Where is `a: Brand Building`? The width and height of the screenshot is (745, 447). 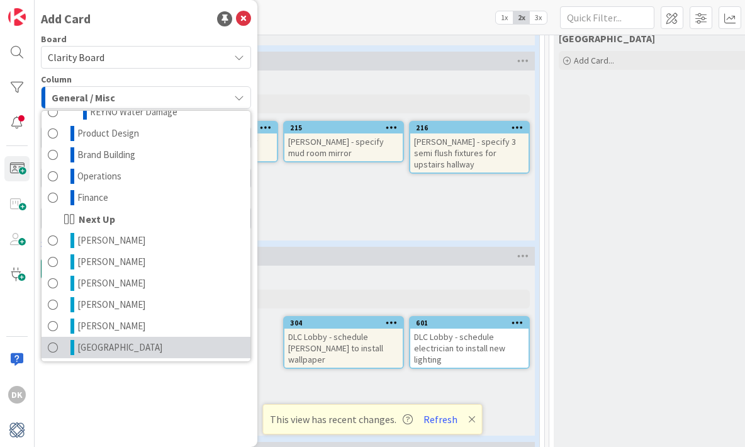
a: Brand Building is located at coordinates (146, 155).